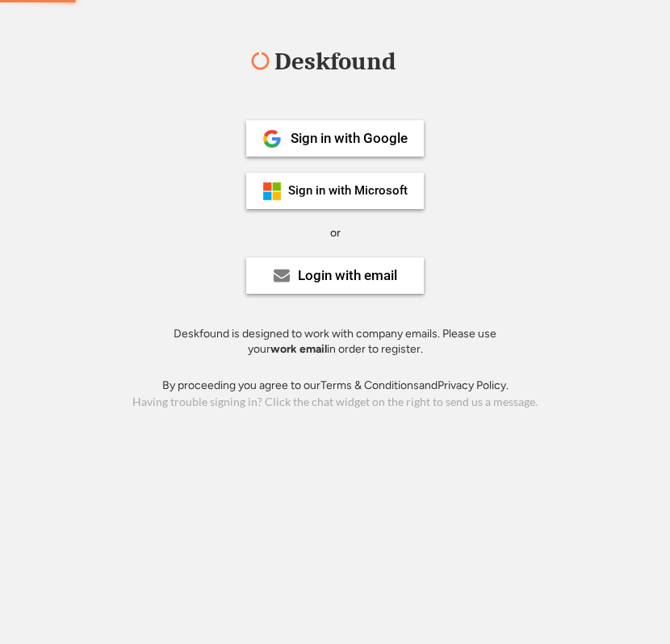 Image resolution: width=670 pixels, height=644 pixels. What do you see at coordinates (335, 386) in the screenshot?
I see `div: By proceeding you agree to our and` at bounding box center [335, 386].